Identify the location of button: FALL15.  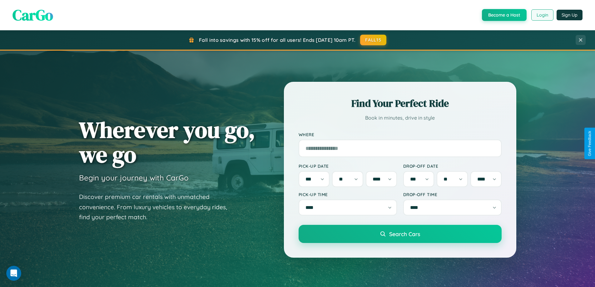
(373, 40).